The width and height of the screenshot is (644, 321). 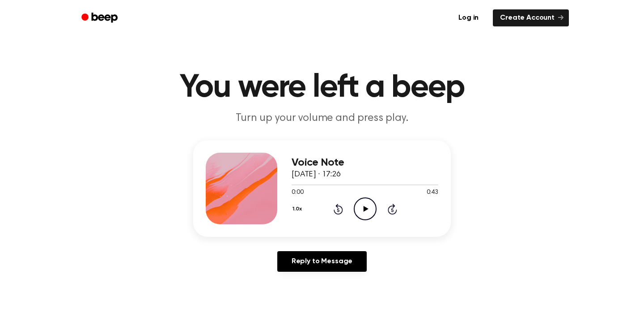 What do you see at coordinates (297, 192) in the screenshot?
I see `span: 0:00` at bounding box center [297, 192].